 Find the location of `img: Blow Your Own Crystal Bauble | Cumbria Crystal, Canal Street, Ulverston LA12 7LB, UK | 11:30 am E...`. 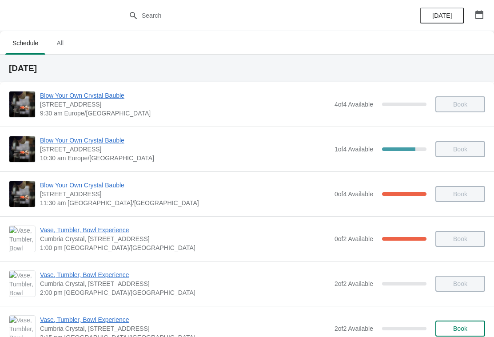

img: Blow Your Own Crystal Bauble | Cumbria Crystal, Canal Street, Ulverston LA12 7LB, UK | 11:30 am E... is located at coordinates (22, 194).